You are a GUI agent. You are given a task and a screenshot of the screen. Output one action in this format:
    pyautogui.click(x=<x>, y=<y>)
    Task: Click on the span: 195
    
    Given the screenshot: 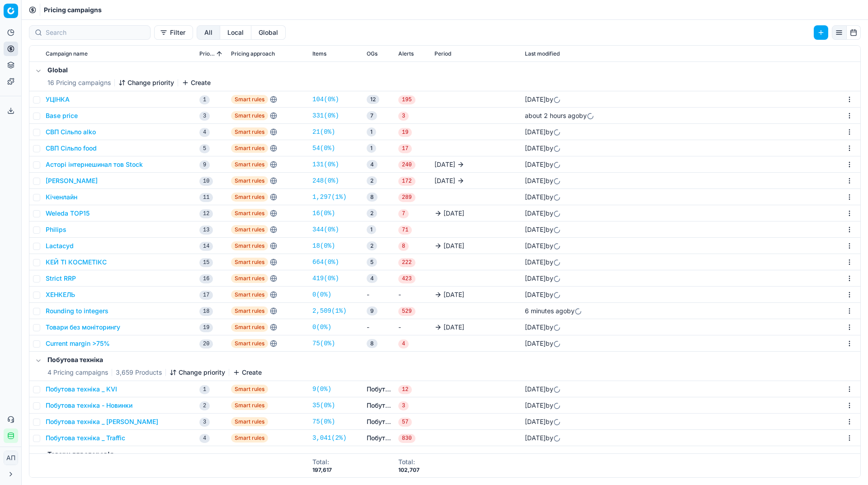 What is the action you would take?
    pyautogui.click(x=407, y=100)
    